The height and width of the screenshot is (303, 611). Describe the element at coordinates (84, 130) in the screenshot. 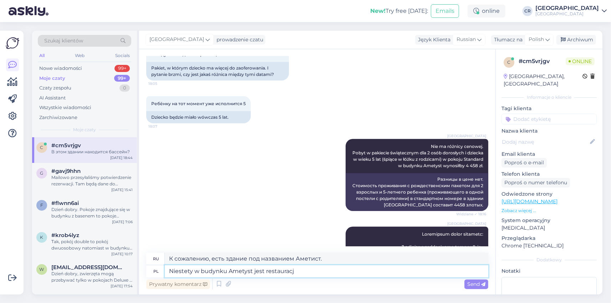

I see `span: Moje czaty` at that location.